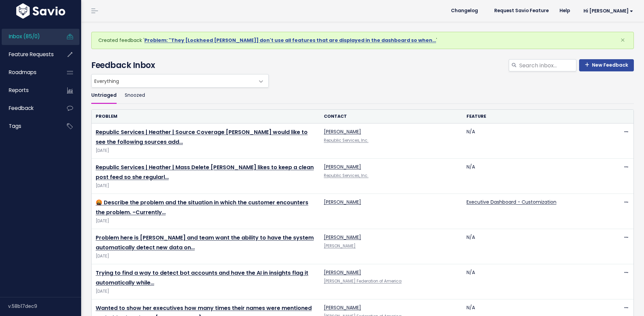 This screenshot has height=316, width=644. I want to click on a: Feature Requests, so click(29, 55).